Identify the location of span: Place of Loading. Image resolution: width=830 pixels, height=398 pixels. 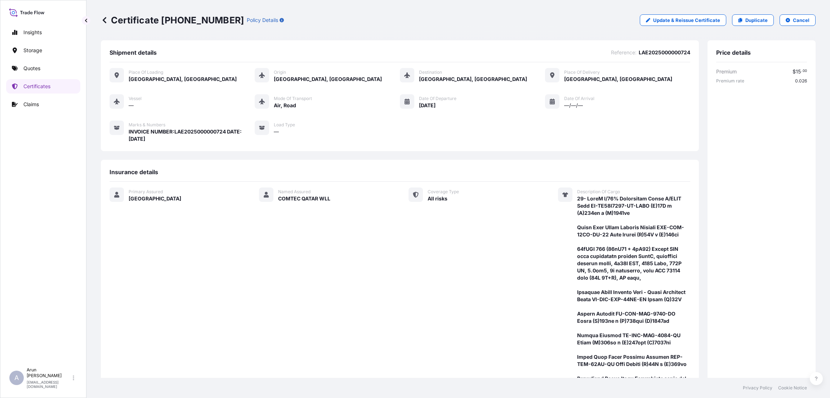
(146, 72).